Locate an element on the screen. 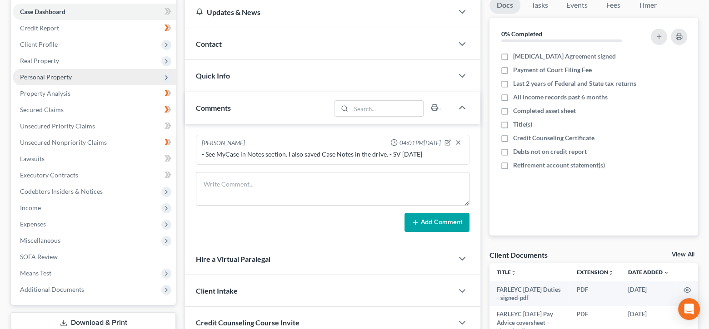  a: Date Added expand_more is located at coordinates (648, 272).